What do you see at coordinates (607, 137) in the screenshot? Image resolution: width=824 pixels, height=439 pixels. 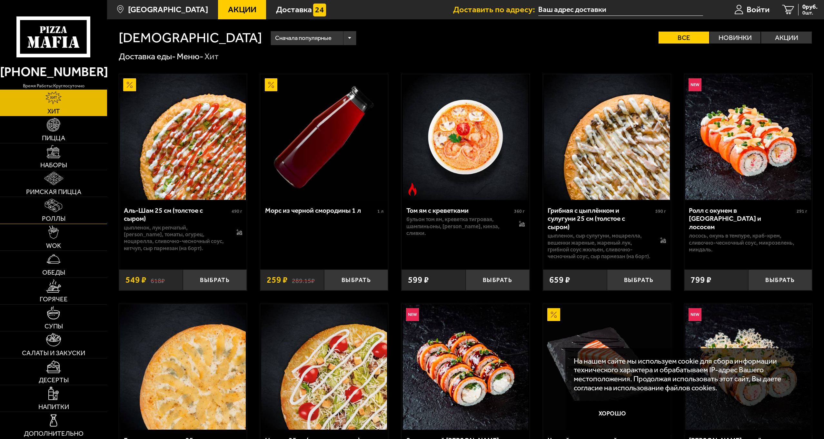 I see `img: Грибная с цыплёнком и сулугуни 25 см (толстое с сыром)` at bounding box center [607, 137].